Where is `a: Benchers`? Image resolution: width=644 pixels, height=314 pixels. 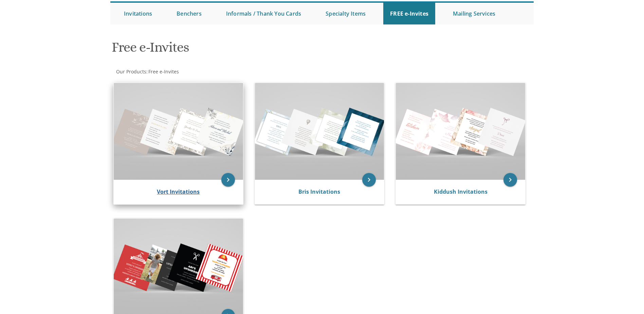 a: Benchers is located at coordinates (189, 14).